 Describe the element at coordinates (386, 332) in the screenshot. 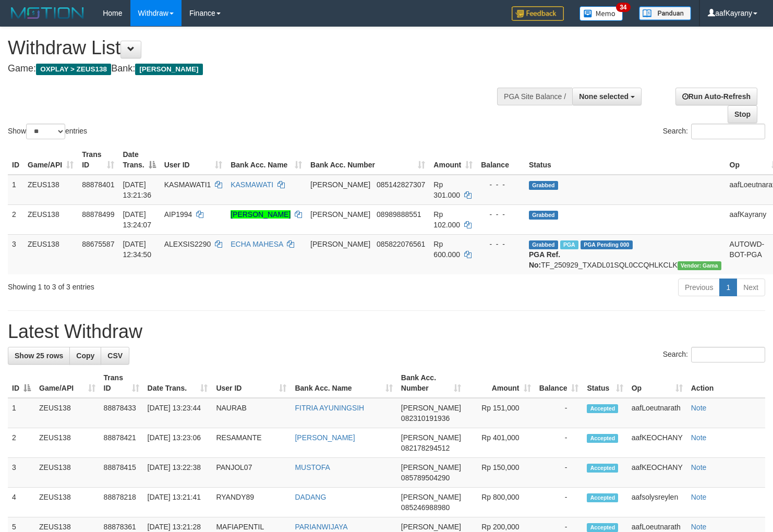

I see `h1: Latest Withdraw` at that location.